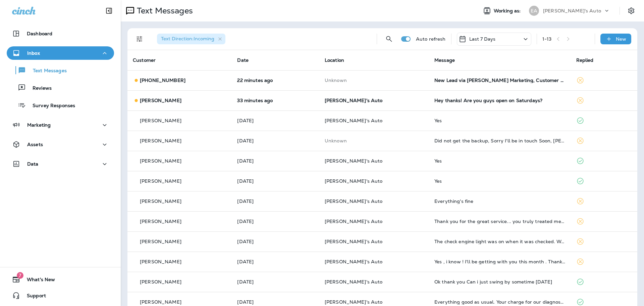 The image size is (644, 306). What do you see at coordinates (20, 275) in the screenshot?
I see `span: 7` at bounding box center [20, 275].